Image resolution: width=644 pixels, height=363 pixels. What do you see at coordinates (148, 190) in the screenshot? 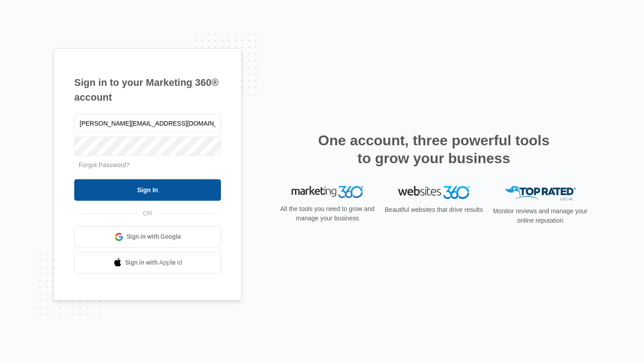
I see `input: Sign In` at bounding box center [148, 190].